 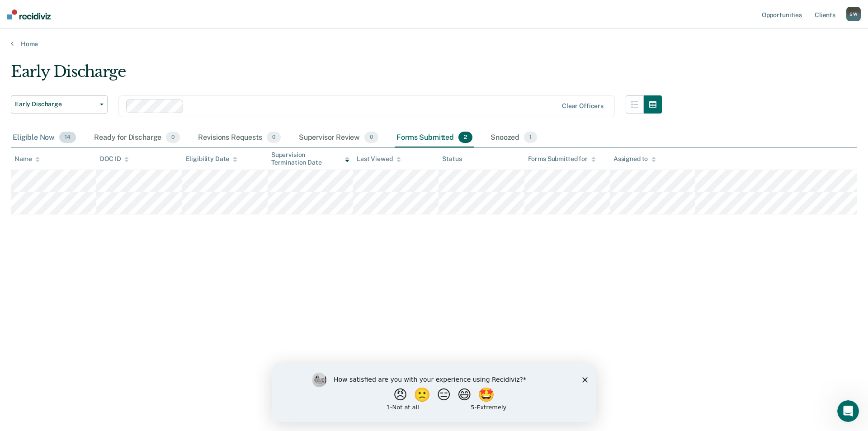 What do you see at coordinates (379, 159) in the screenshot?
I see `div: Last Viewed` at bounding box center [379, 159].